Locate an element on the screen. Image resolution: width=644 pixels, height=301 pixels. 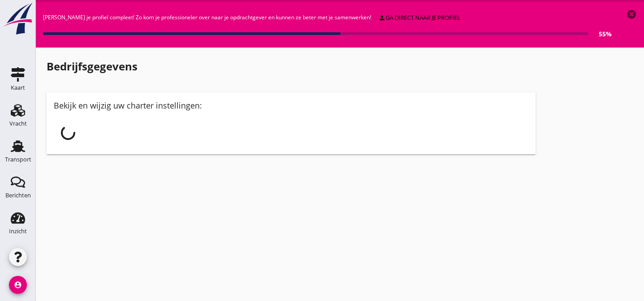
i: person is located at coordinates (382, 18).